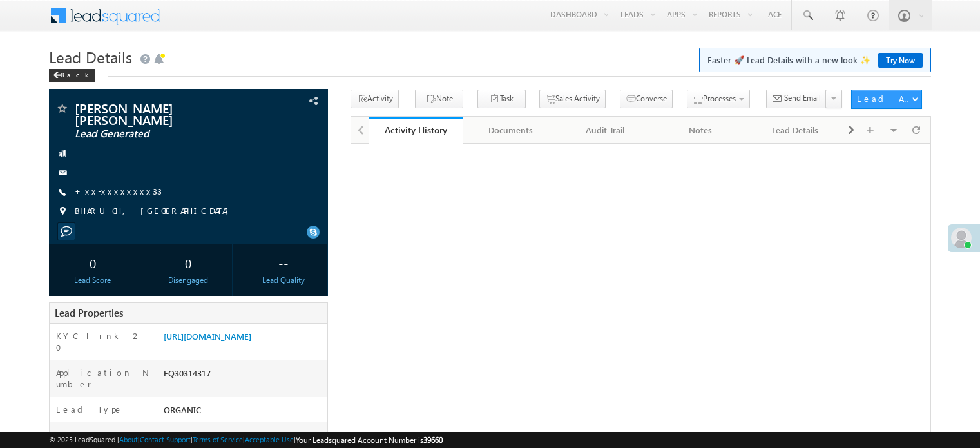 This screenshot has height=448, width=980. Describe the element at coordinates (433, 440) in the screenshot. I see `span: 39660` at that location.